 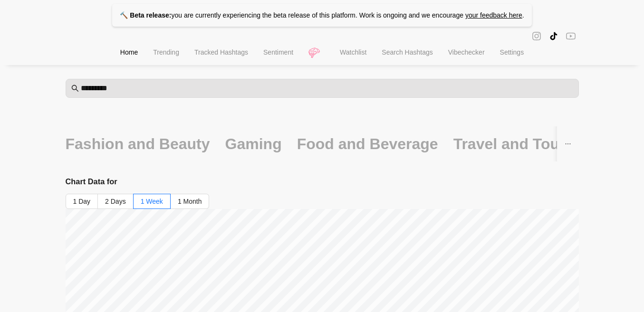 What do you see at coordinates (166, 53) in the screenshot?
I see `span: Trending` at bounding box center [166, 53].